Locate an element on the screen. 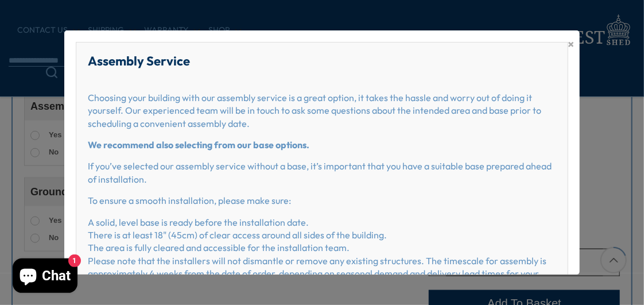 The image size is (644, 305). p: Choosing your building with our assembly service is a great option, it takes the hassle and worry... is located at coordinates (322, 110).